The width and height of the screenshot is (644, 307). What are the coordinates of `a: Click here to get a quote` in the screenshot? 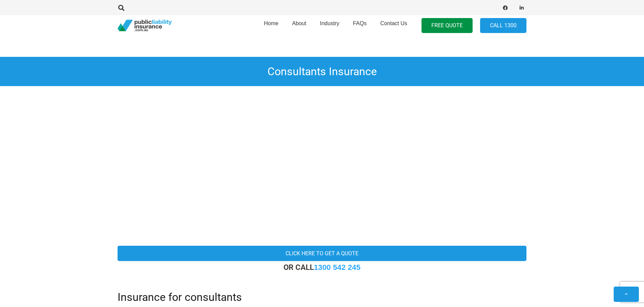 It's located at (322, 253).